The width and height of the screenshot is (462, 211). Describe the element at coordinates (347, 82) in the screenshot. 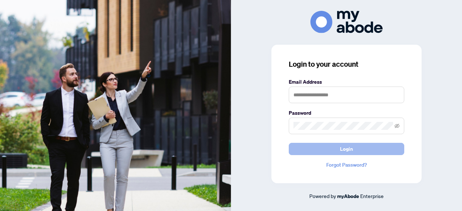

I see `label: Email Address` at that location.